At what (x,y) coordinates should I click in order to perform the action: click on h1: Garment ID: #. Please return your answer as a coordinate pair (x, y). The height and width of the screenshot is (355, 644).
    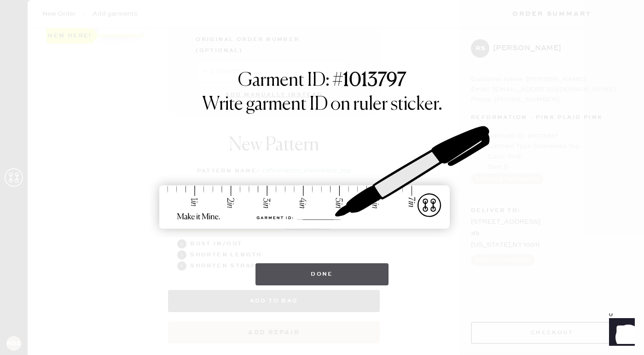
    Looking at the image, I should click on (322, 82).